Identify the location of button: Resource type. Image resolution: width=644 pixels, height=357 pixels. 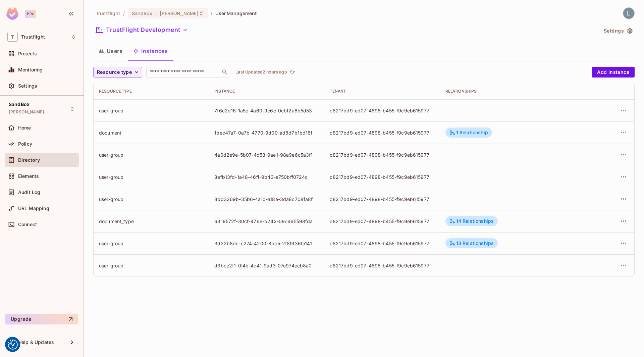
(118, 72).